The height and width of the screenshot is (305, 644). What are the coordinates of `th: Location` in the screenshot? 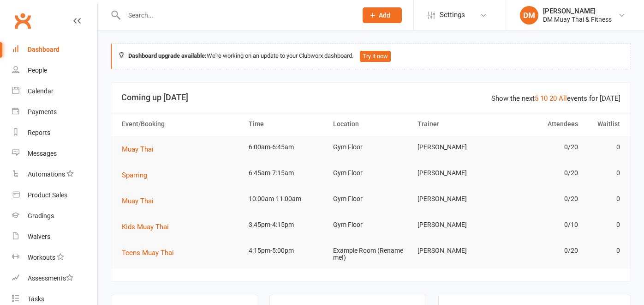 It's located at (371, 124).